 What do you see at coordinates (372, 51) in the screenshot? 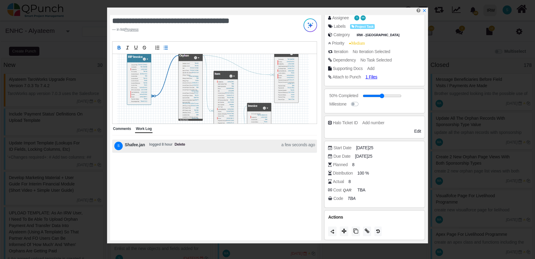
I see `span: No Iteration Selected` at bounding box center [372, 51].